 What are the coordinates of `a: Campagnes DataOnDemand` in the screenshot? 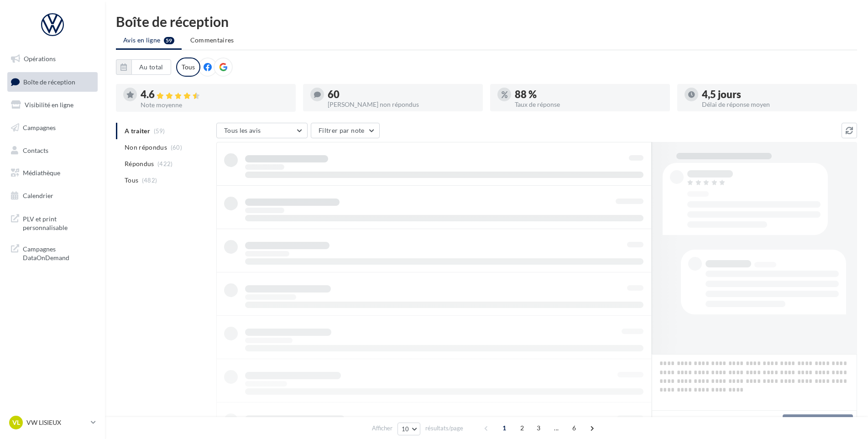 It's located at (52, 252).